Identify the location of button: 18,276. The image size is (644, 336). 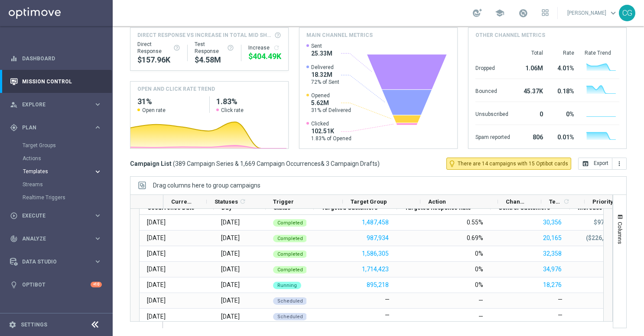
(552, 285).